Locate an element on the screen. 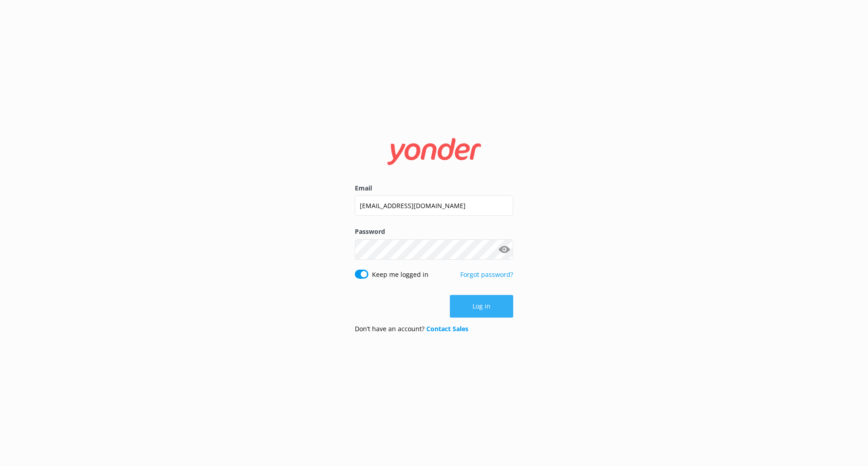 This screenshot has height=466, width=868. button: Show password is located at coordinates (504, 249).